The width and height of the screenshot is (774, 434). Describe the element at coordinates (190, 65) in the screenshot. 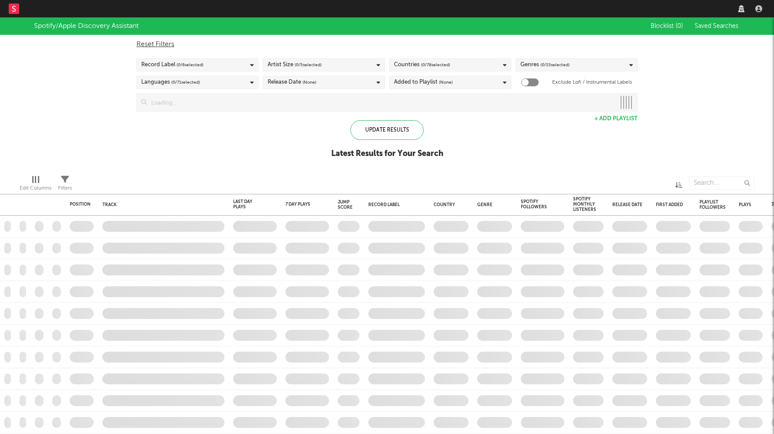

I see `span: ( 0 / 6 selected)` at that location.